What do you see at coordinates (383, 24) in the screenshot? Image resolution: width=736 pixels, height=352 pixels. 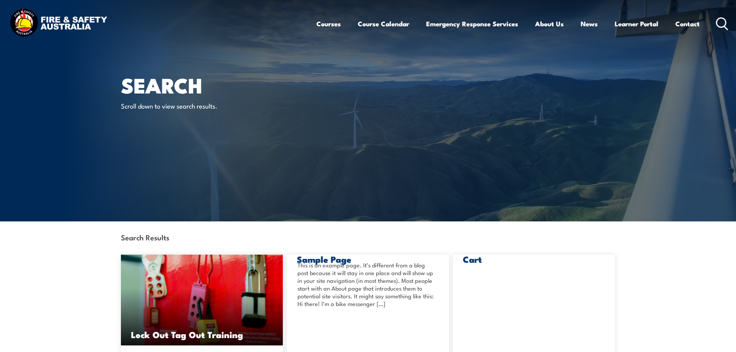 I see `a: Course Calendar` at bounding box center [383, 24].